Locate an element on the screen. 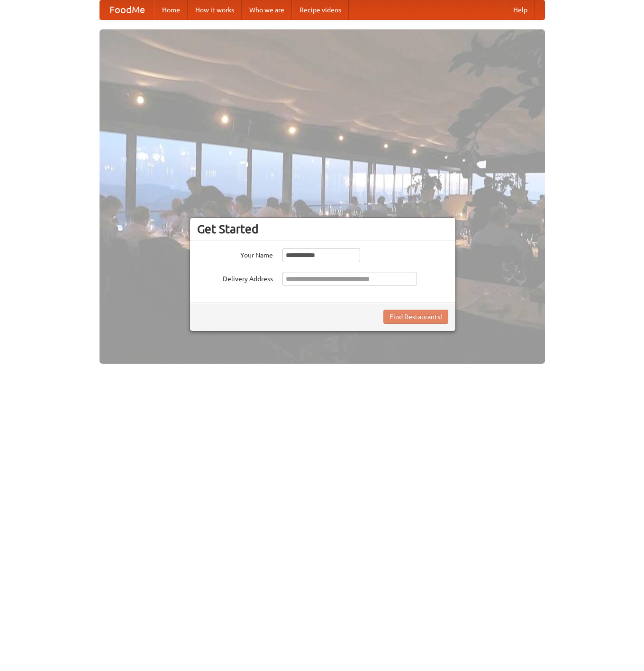 The image size is (644, 671). a: Recipe videos is located at coordinates (321, 10).